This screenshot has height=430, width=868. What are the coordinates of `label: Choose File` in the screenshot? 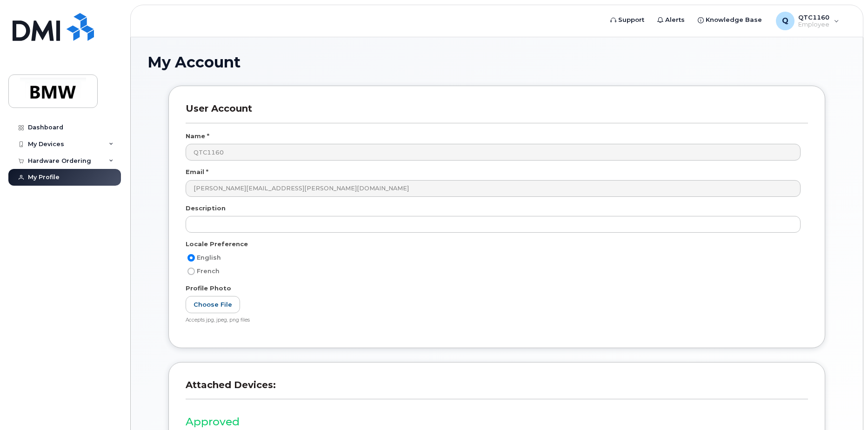 It's located at (213, 305).